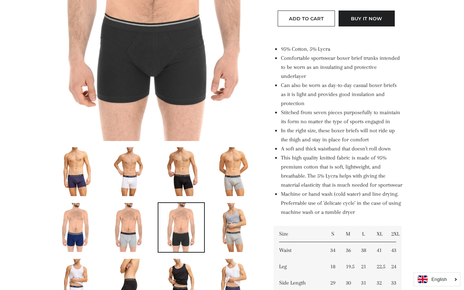  Describe the element at coordinates (439, 279) in the screenshot. I see `i: English` at that location.